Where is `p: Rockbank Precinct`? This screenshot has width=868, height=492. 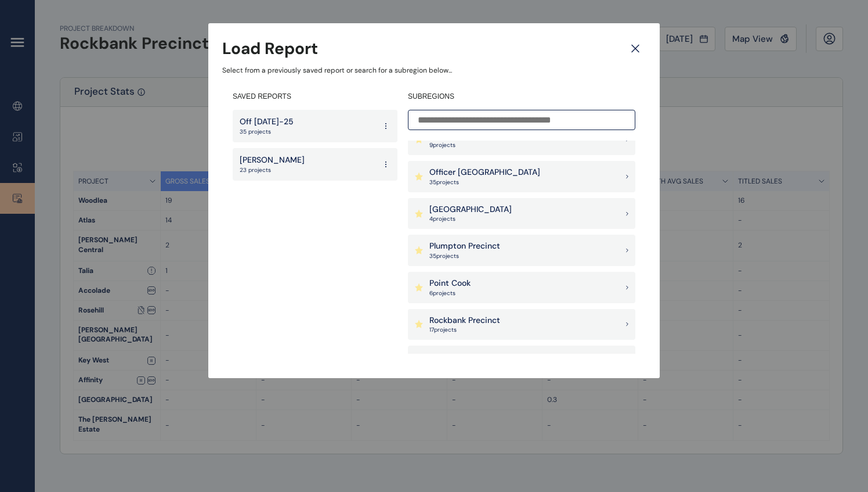
p: Rockbank Precinct is located at coordinates (465, 320).